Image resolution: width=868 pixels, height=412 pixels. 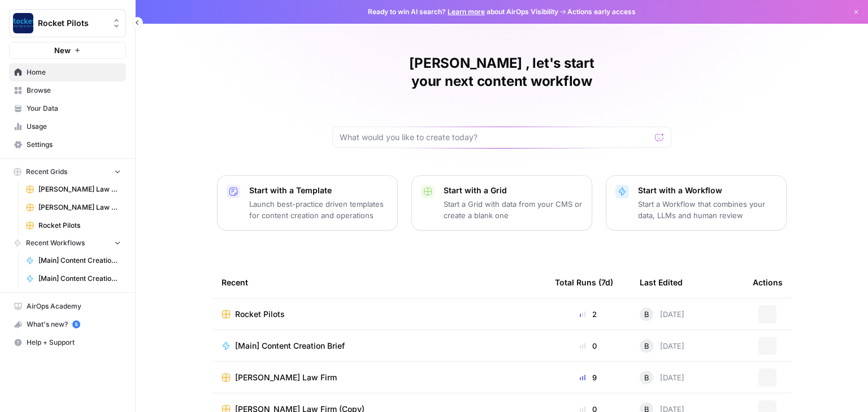 I want to click on div: Recent, so click(x=379, y=282).